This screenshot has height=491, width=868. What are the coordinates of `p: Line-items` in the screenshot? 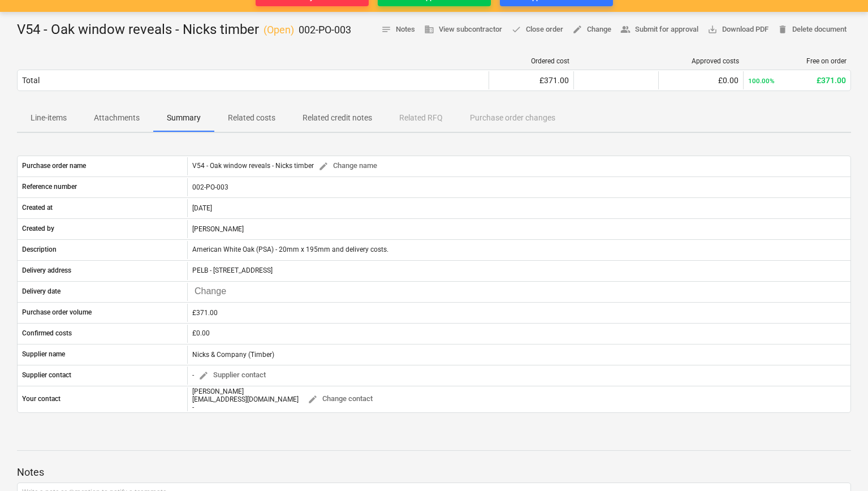 It's located at (49, 117).